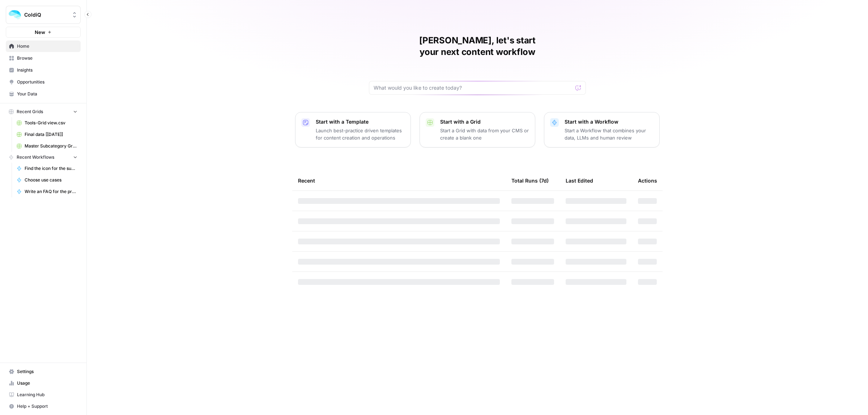  Describe the element at coordinates (43, 70) in the screenshot. I see `a: Insights` at that location.